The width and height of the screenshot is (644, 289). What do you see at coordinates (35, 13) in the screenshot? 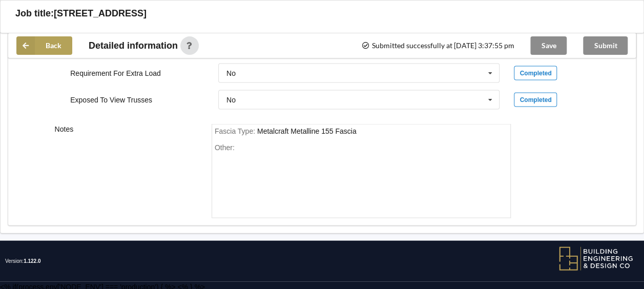
I see `h3: Job title:` at bounding box center [35, 13].